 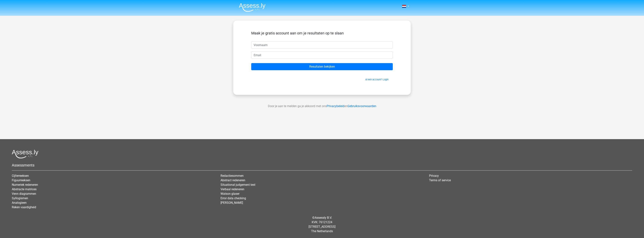 I want to click on a: Syllogismen, so click(x=20, y=198).